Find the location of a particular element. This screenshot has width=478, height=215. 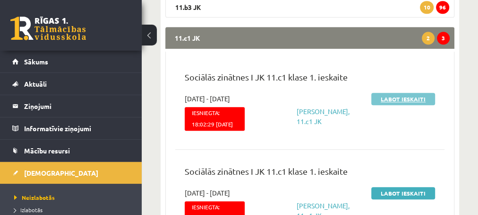

legend: 11.c1 JK is located at coordinates (310, 38).